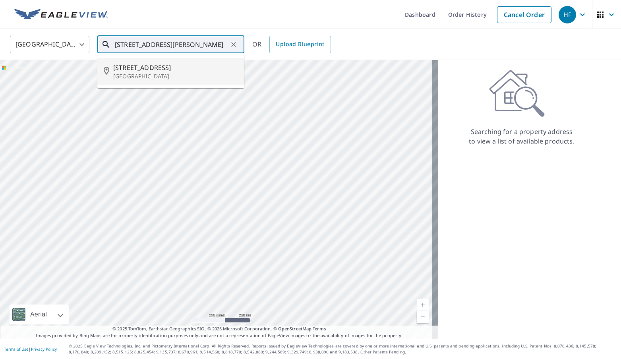  I want to click on div: Aerial, so click(39, 314).